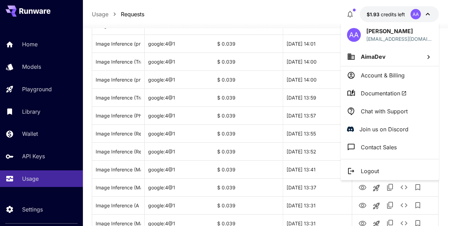 Image resolution: width=453 pixels, height=226 pixels. Describe the element at coordinates (383, 75) in the screenshot. I see `p: Account & Billing` at that location.